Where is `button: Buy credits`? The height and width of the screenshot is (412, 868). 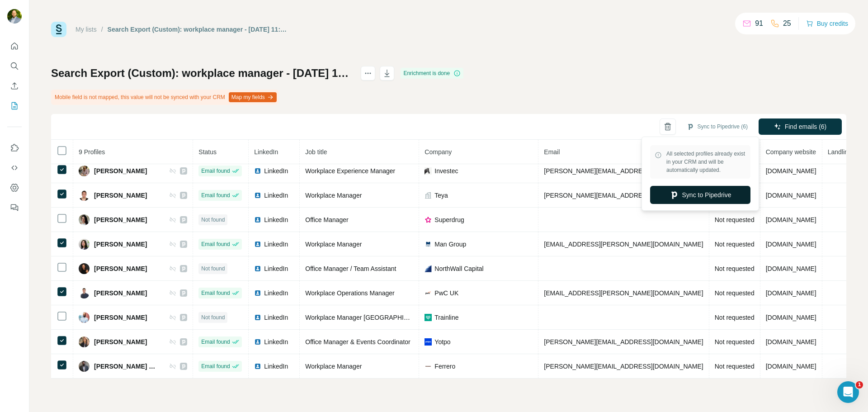
button: Buy credits is located at coordinates (826, 23).